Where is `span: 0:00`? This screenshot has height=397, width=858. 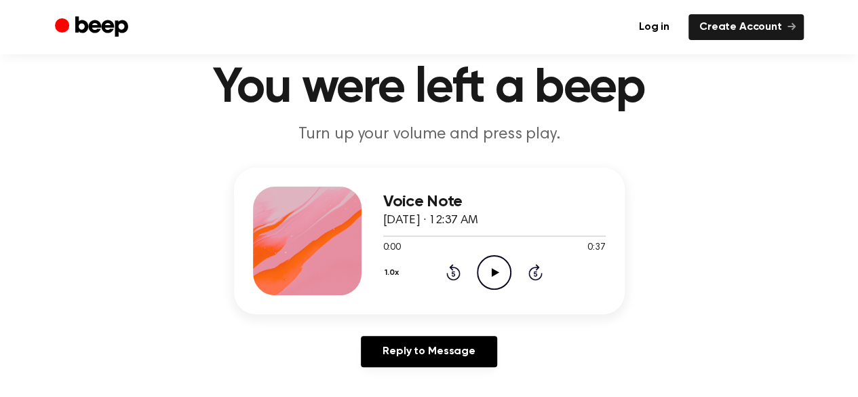 span: 0:00 is located at coordinates (392, 248).